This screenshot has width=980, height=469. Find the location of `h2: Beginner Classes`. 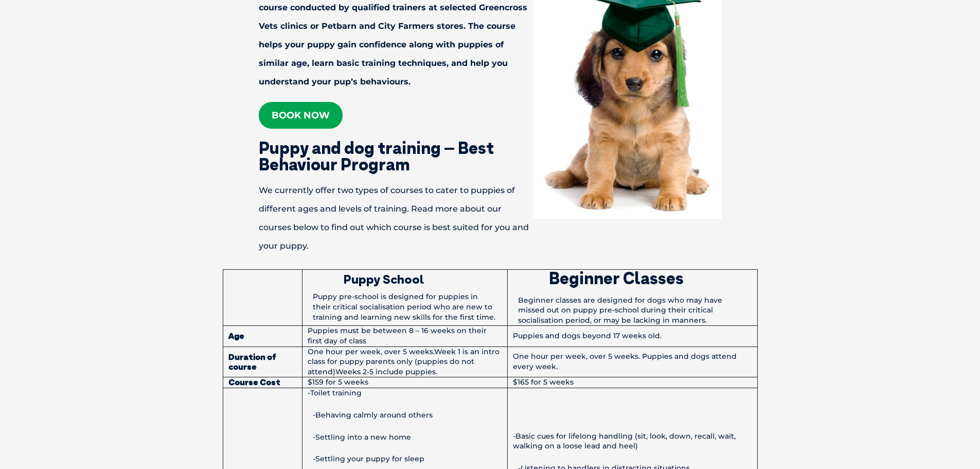

h2: Beginner Classes is located at coordinates (632, 278).